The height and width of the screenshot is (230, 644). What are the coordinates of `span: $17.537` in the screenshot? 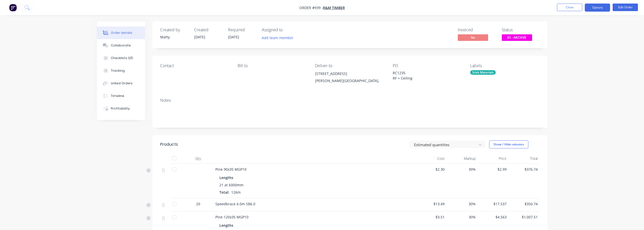 It's located at (493, 204).